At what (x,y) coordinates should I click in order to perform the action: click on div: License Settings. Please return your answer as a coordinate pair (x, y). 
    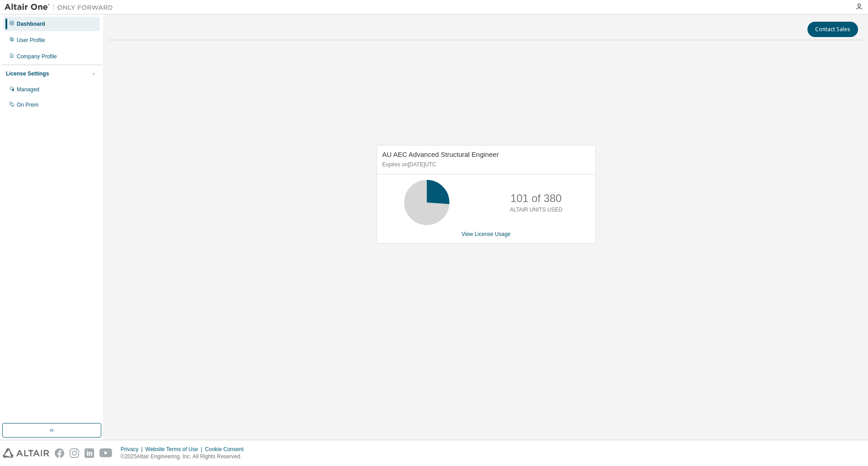
    Looking at the image, I should click on (27, 74).